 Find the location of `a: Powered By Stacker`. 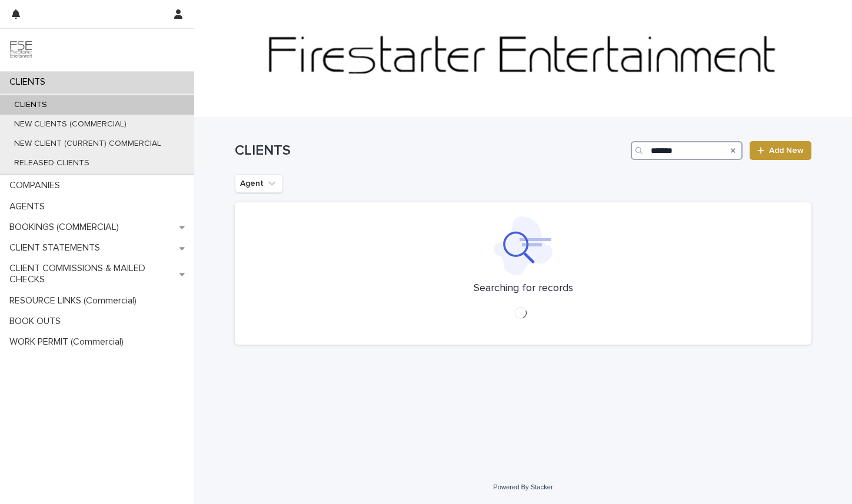

a: Powered By Stacker is located at coordinates (523, 486).